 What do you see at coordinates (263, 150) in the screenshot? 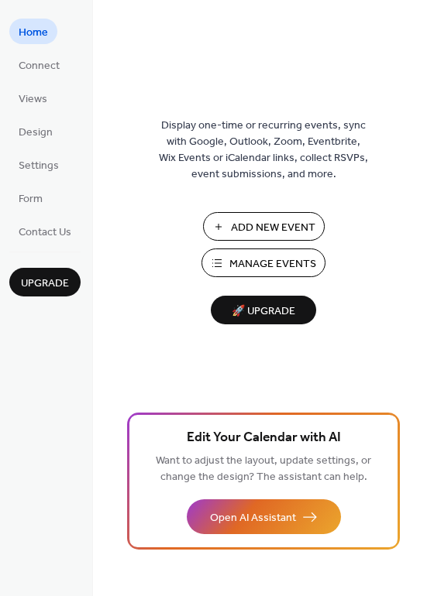
I see `span: Display one-time or recurring events, sync with Google, Outlook, Zoom, Eventbrite, Wix Events or ...` at bounding box center [263, 150].